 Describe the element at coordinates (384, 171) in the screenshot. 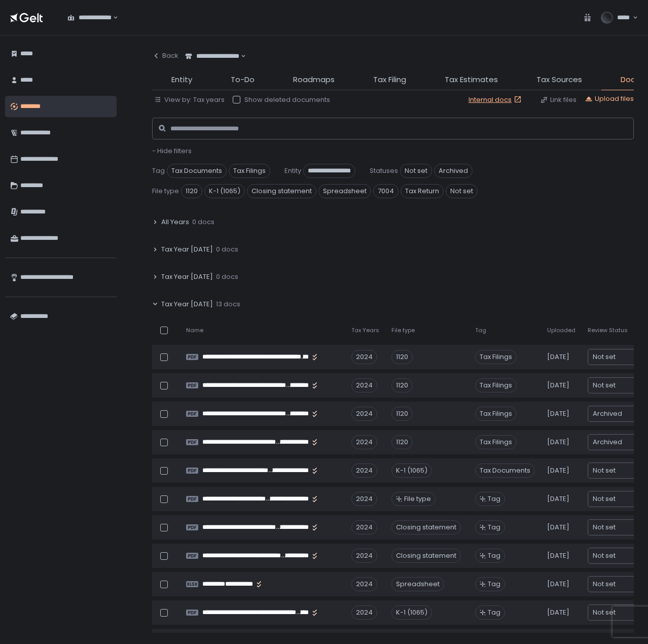

I see `span: Statuses` at that location.